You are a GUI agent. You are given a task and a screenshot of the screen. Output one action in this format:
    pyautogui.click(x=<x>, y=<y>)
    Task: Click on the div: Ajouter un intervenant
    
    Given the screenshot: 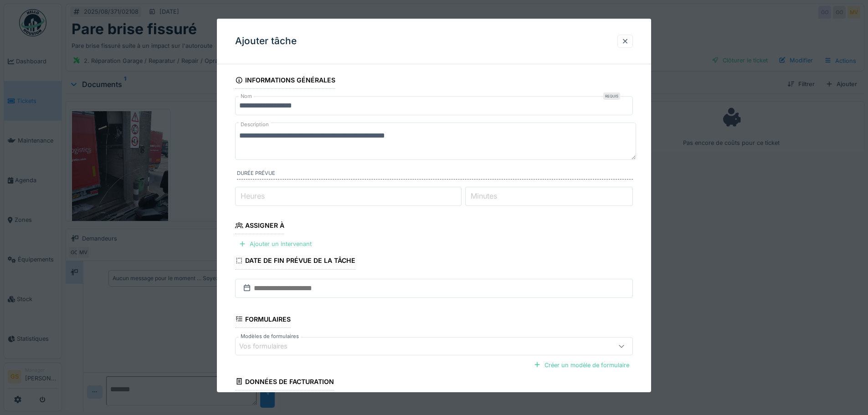 What is the action you would take?
    pyautogui.click(x=275, y=244)
    